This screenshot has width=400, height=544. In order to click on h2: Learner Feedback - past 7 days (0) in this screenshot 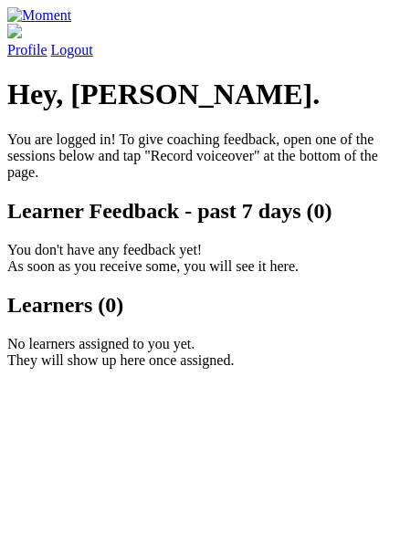, I will do `click(200, 211)`.